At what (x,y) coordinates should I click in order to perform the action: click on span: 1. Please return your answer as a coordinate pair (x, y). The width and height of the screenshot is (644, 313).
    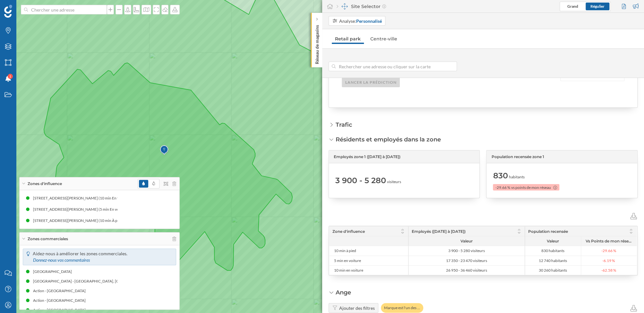
    Looking at the image, I should click on (10, 77).